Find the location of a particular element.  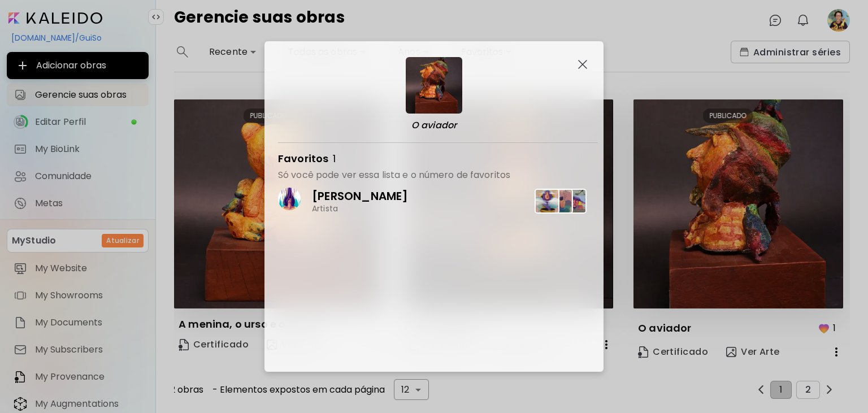

button: Close is located at coordinates (583, 64).